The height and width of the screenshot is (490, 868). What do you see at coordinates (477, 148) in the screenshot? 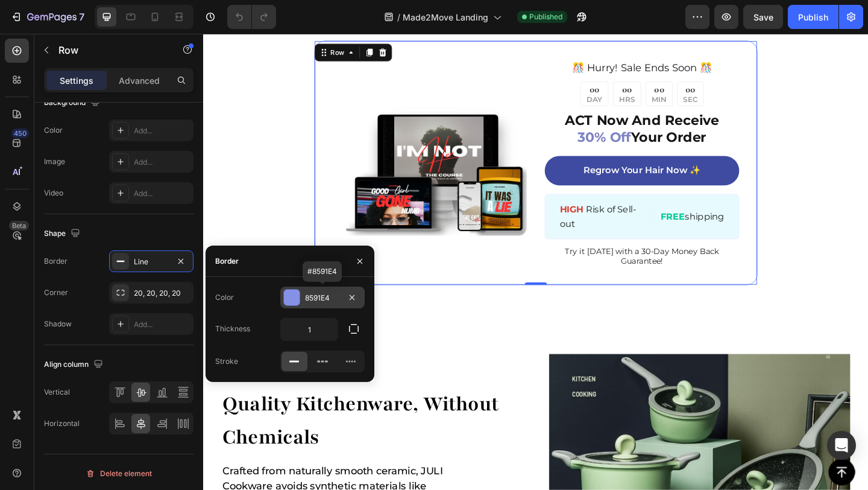
I see `a: Regrow Your Hair Now ✨` at bounding box center [477, 148].